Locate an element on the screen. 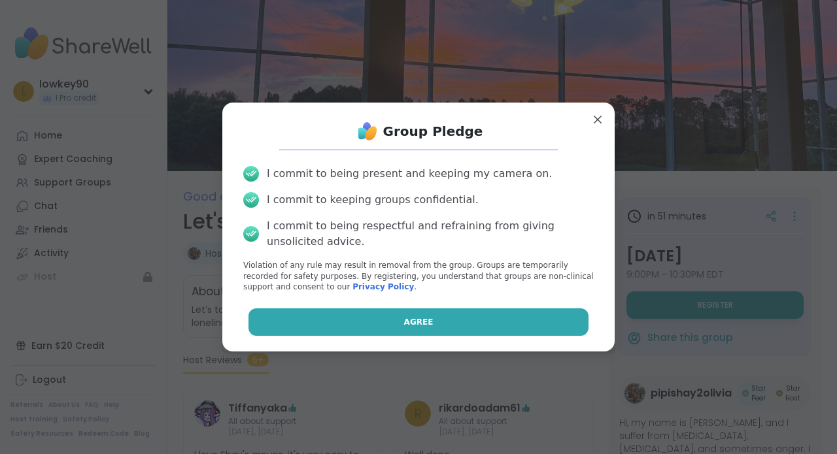 The width and height of the screenshot is (837, 454). img: ShareWell Logo is located at coordinates (367, 131).